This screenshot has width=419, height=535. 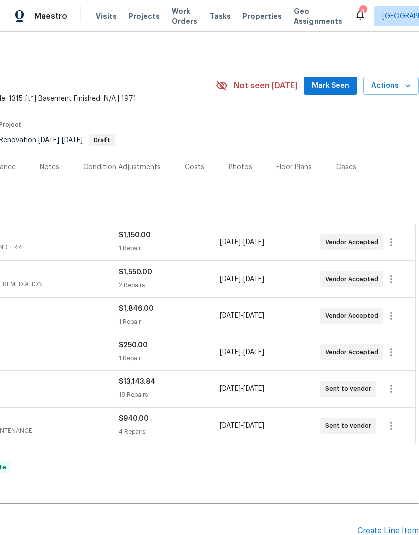 I want to click on span: $1,846.00, so click(x=136, y=309).